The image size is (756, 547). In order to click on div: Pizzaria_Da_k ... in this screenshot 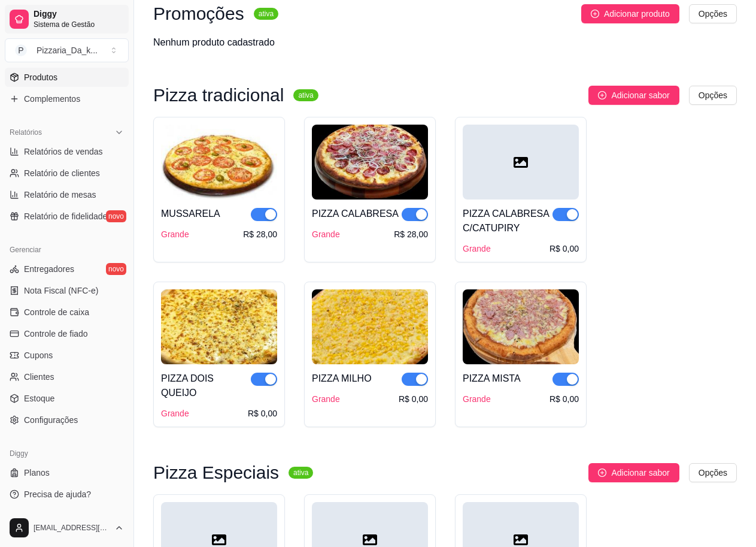, I will do `click(67, 51)`.